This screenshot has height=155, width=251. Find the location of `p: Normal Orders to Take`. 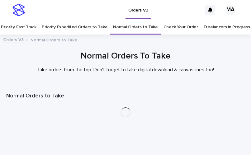

p: Normal Orders to Take is located at coordinates (54, 39).